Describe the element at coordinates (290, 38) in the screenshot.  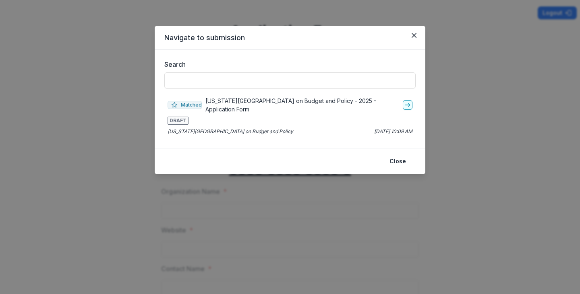
I see `header: Navigate to submission` at that location.